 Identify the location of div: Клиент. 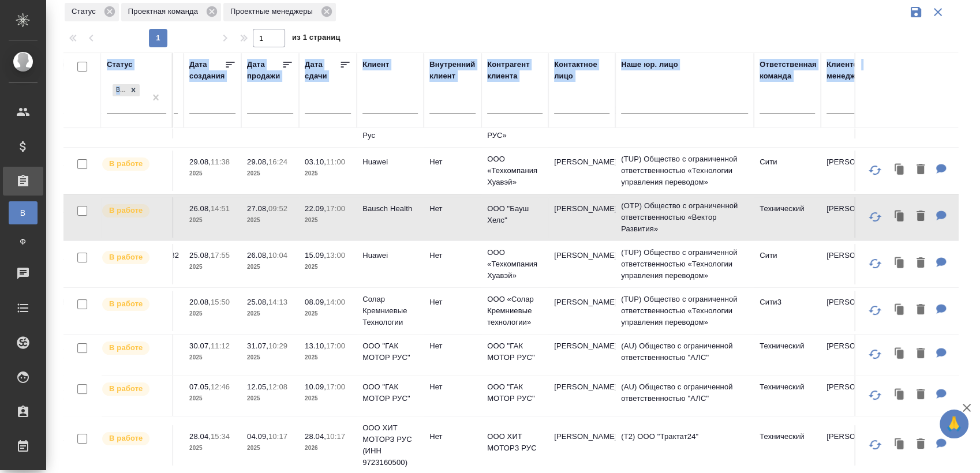
(375, 65).